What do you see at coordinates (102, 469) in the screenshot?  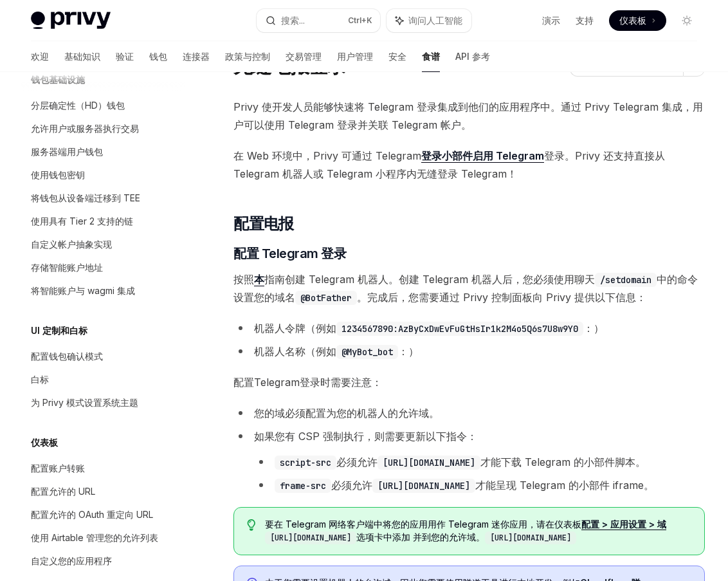 I see `a: 配置账户转账` at bounding box center [102, 469].